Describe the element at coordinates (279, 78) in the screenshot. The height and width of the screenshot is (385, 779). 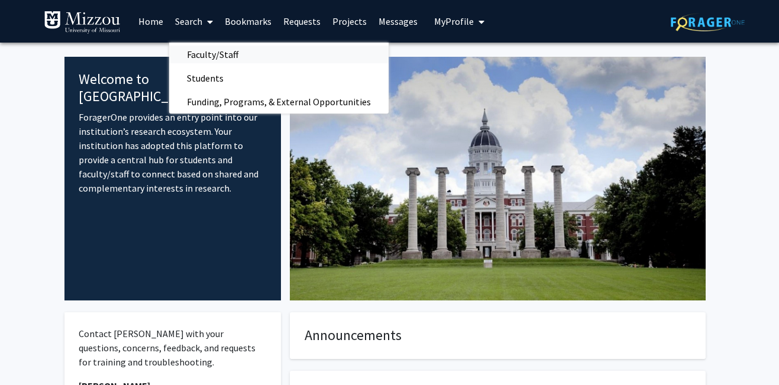
I see `a: Students` at that location.